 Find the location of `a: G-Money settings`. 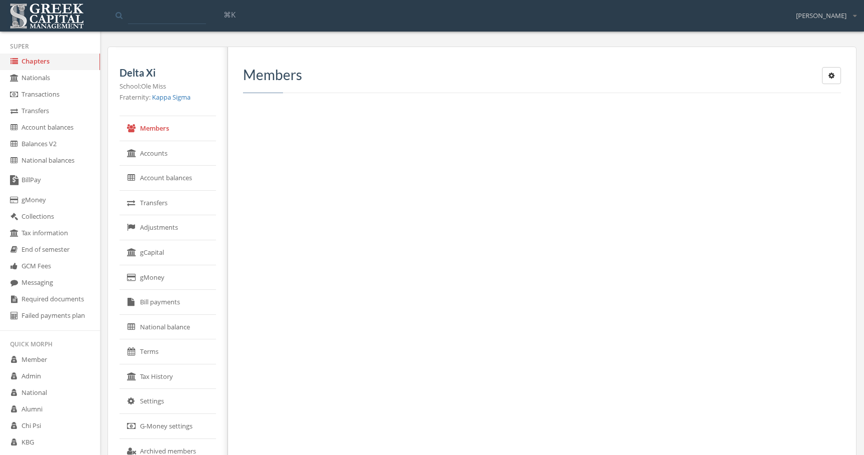

a: G-Money settings is located at coordinates (168, 426).